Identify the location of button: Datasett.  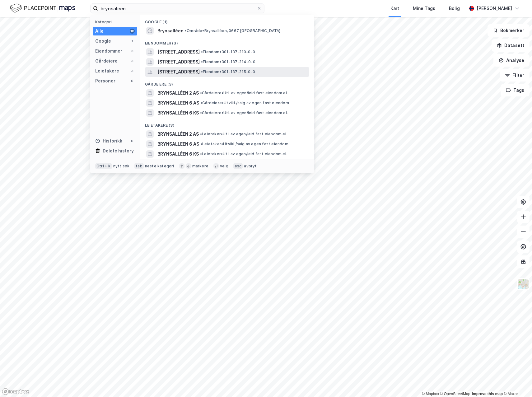
(511, 45).